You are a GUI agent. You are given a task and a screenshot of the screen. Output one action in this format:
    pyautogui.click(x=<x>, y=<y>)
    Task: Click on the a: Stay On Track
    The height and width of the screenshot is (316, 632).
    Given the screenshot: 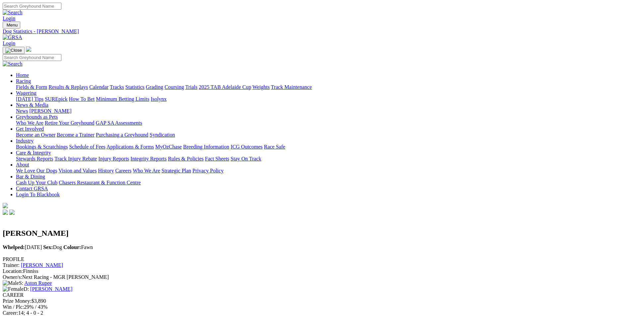 What is the action you would take?
    pyautogui.click(x=246, y=159)
    